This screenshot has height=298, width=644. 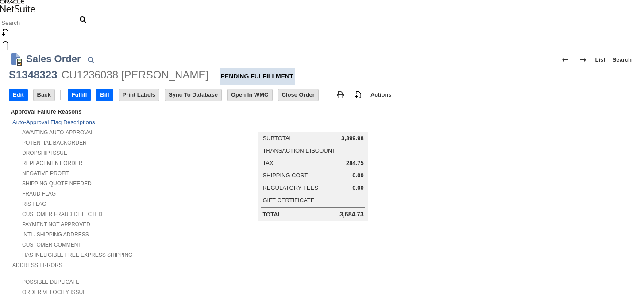 I want to click on img: Next, so click(x=583, y=60).